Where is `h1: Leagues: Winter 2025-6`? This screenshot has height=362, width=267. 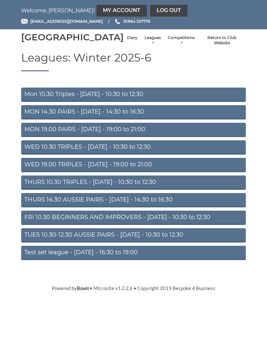 h1: Leagues: Winter 2025-6 is located at coordinates (133, 61).